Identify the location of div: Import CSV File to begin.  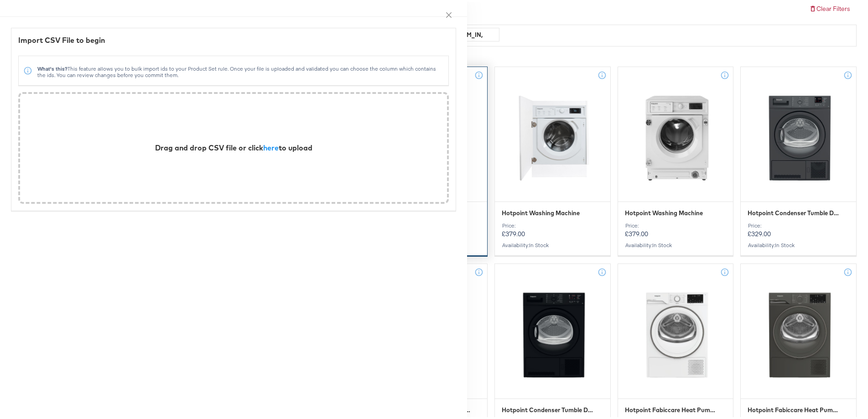
(233, 38).